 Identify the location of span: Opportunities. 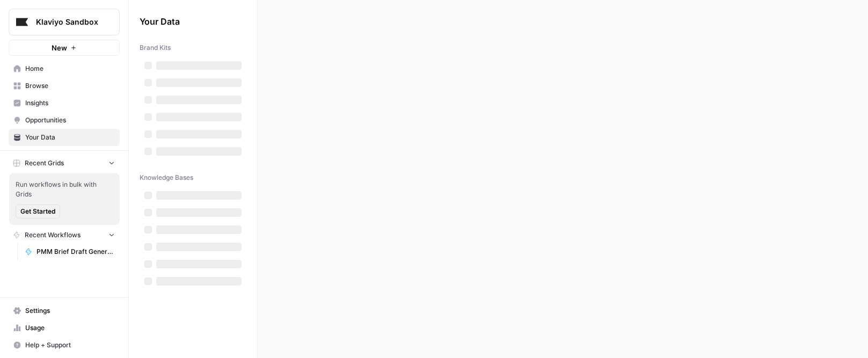
(70, 120).